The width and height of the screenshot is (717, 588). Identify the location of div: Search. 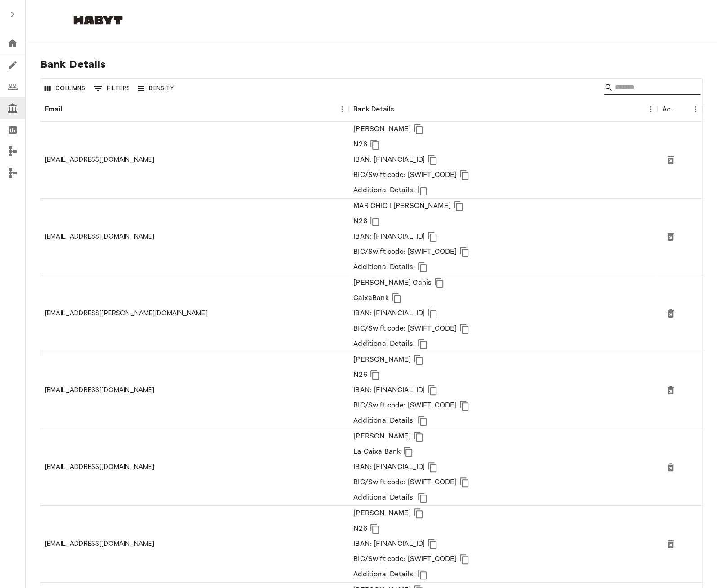
(652, 88).